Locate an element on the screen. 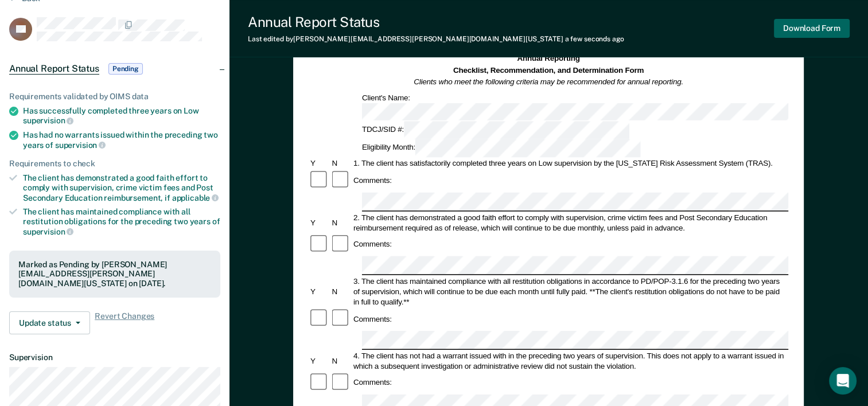 This screenshot has width=868, height=406. span: Pending is located at coordinates (125, 69).